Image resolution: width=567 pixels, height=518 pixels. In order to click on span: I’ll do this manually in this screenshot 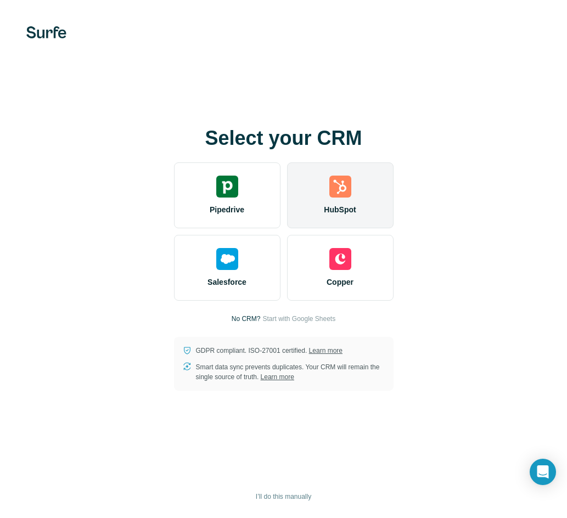, I will do `click(283, 497)`.